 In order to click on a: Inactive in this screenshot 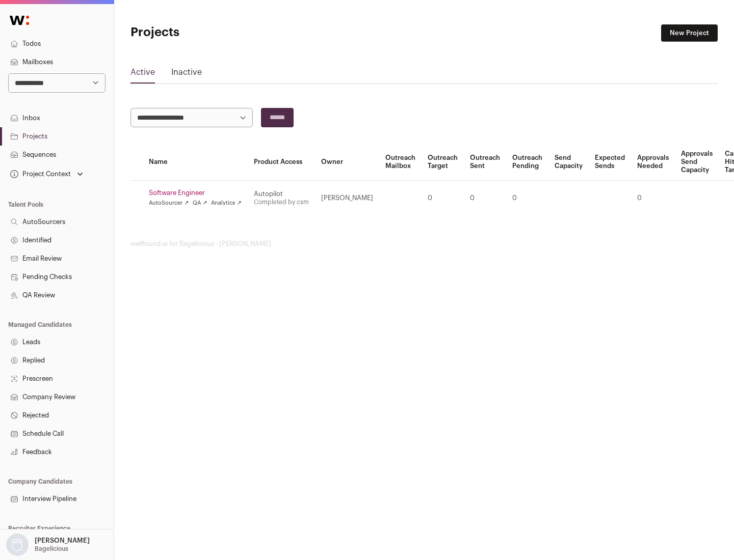, I will do `click(186, 74)`.